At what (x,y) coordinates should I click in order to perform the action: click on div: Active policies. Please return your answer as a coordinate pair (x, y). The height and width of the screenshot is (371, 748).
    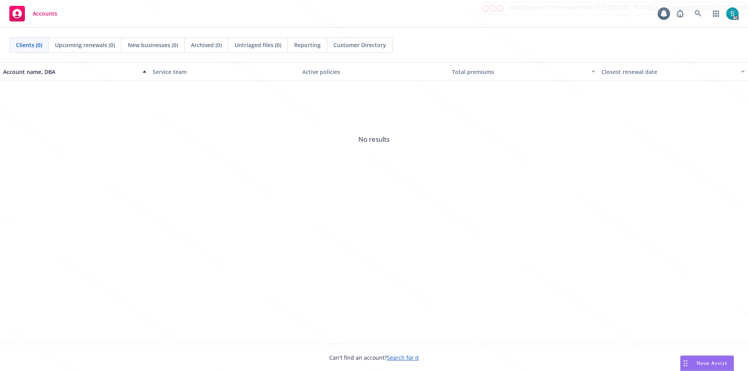
    Looking at the image, I should click on (374, 72).